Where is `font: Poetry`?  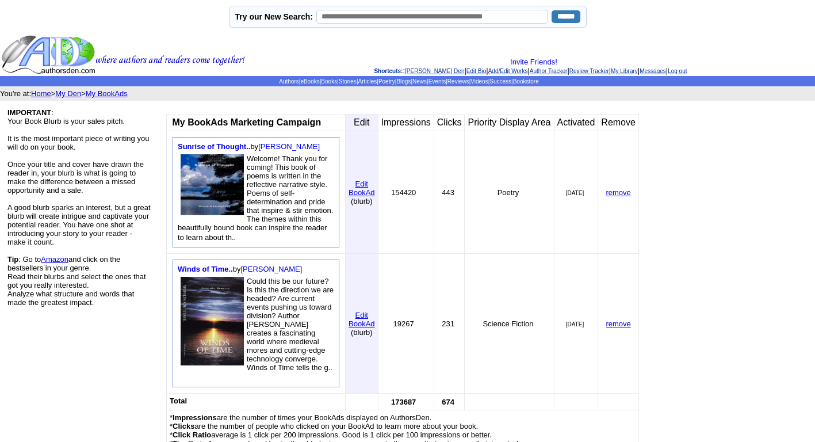 font: Poetry is located at coordinates (508, 192).